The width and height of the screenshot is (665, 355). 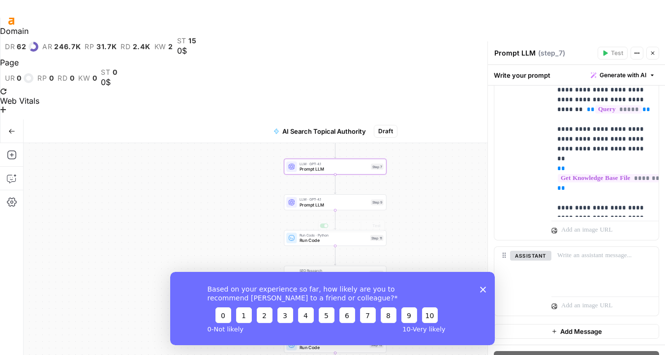 What do you see at coordinates (260, 43) in the screenshot?
I see `button: 10` at bounding box center [260, 43].